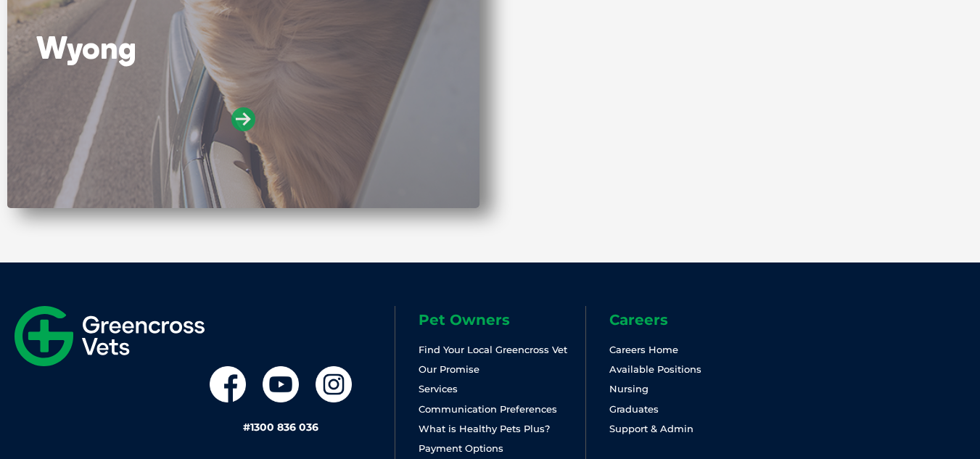 Image resolution: width=980 pixels, height=459 pixels. Describe the element at coordinates (492, 349) in the screenshot. I see `a: Find Your Local Greencross Vet` at that location.